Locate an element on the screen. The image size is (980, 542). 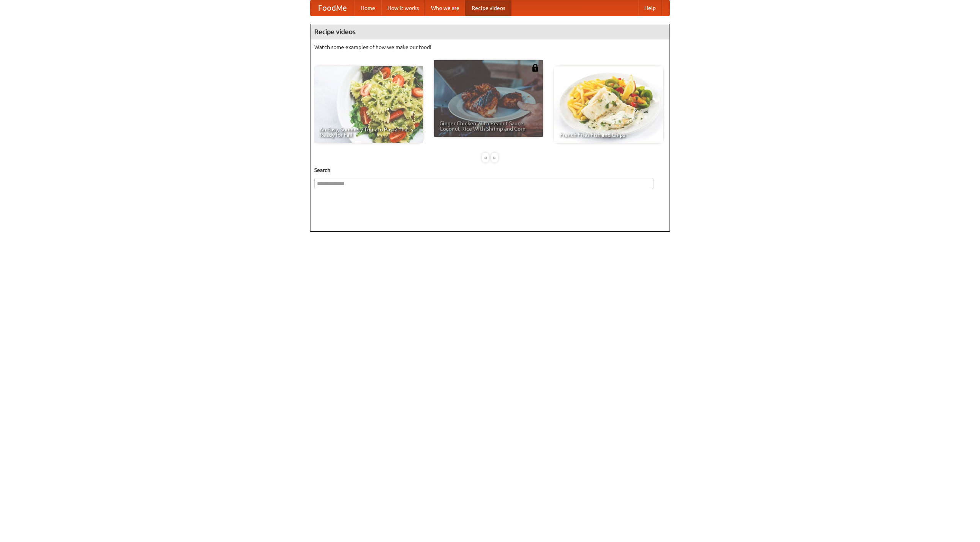
h4: Recipe videos is located at coordinates (490, 32).